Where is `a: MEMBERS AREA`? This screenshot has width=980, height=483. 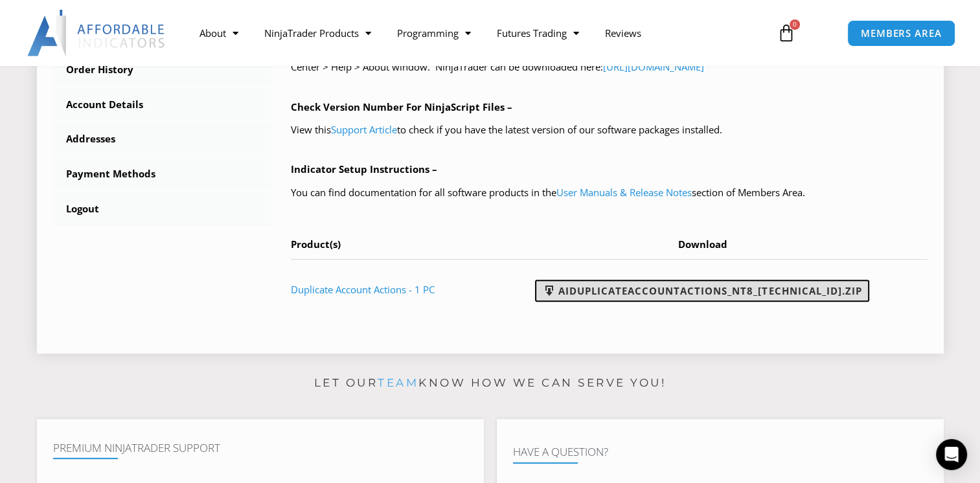
a: MEMBERS AREA is located at coordinates (901, 33).